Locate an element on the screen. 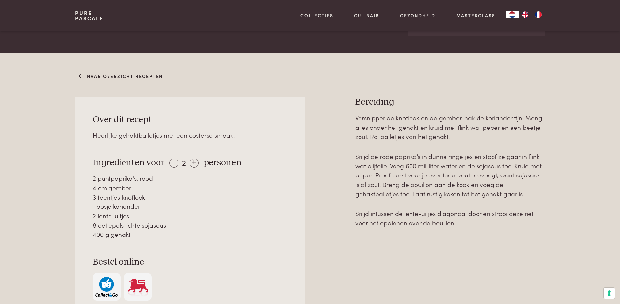 This screenshot has width=620, height=304. h3: Over dit recept is located at coordinates (190, 120).